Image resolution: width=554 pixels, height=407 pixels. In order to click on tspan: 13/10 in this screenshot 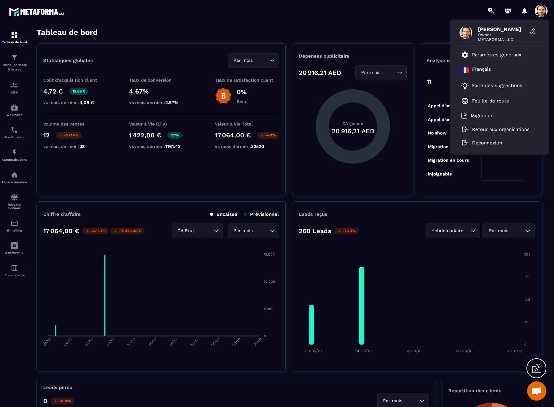, I will do `click(131, 341)`.